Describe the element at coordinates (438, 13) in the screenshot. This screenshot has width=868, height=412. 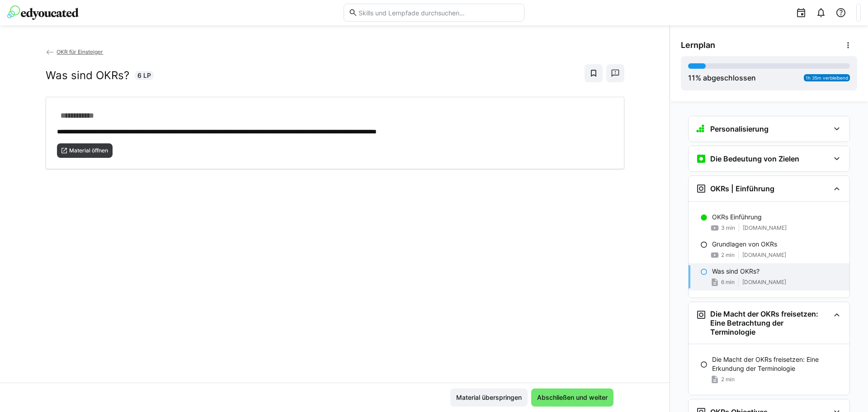
I see `input: Skills und Lernpfade durchsuchen…` at that location.